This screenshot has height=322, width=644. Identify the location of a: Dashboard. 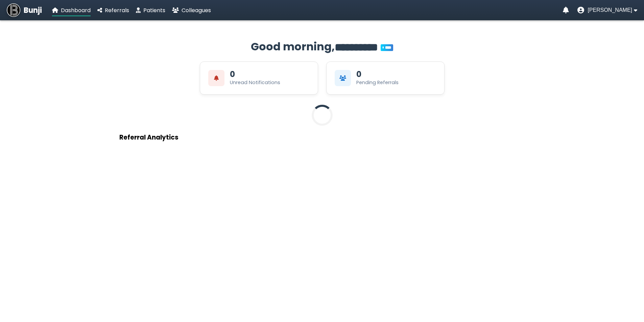
(72, 10).